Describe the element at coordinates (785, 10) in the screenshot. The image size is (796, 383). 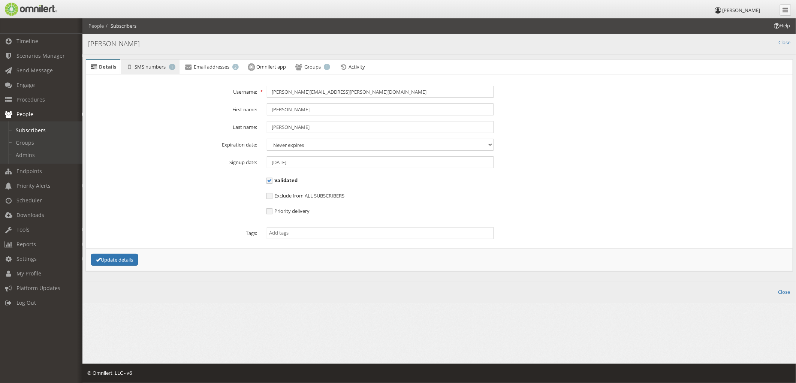
I see `a: Collapse Menu` at that location.